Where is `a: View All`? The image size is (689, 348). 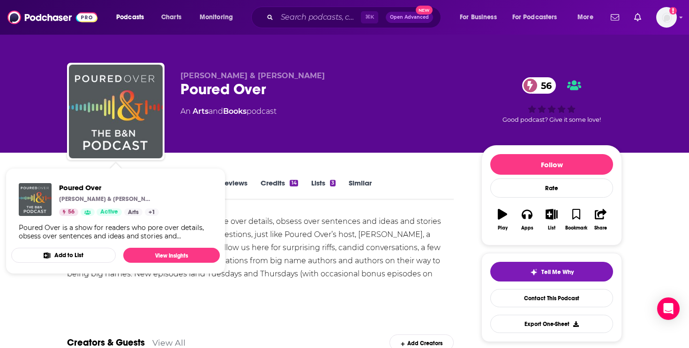 a: View All is located at coordinates (169, 343).